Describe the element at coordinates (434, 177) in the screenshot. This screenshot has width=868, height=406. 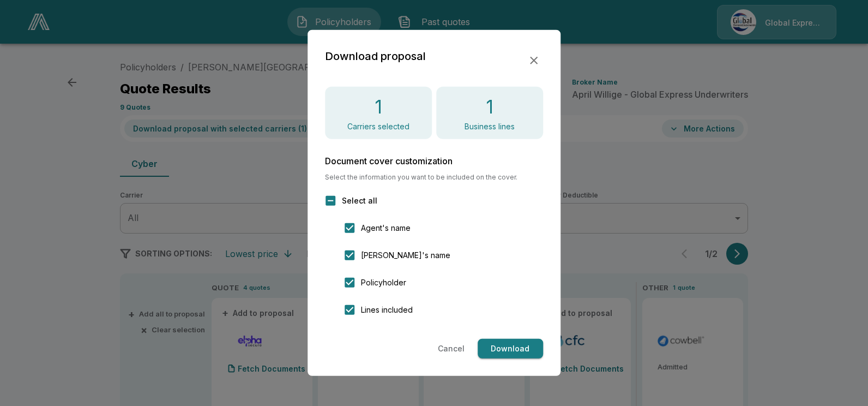
I see `span: Select the information you want to be included on the cover.` at that location.